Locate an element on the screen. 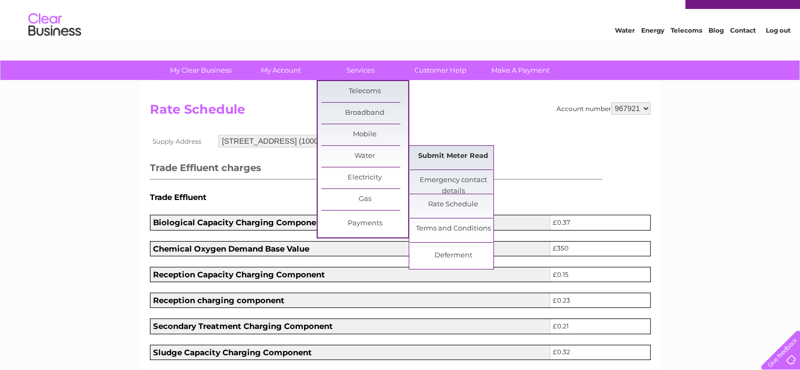 This screenshot has width=800, height=370. a: Deferment is located at coordinates (453, 256).